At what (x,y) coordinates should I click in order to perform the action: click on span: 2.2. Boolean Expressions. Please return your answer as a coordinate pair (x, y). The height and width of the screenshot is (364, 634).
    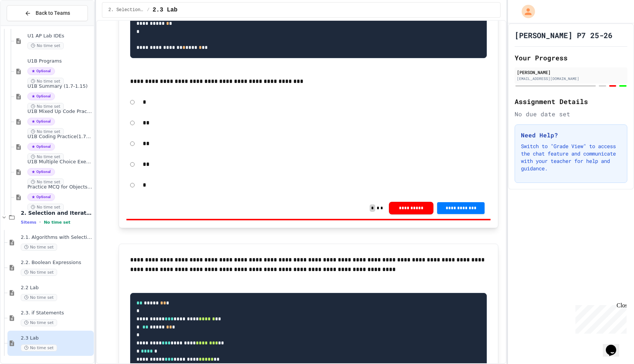
    Looking at the image, I should click on (56, 263).